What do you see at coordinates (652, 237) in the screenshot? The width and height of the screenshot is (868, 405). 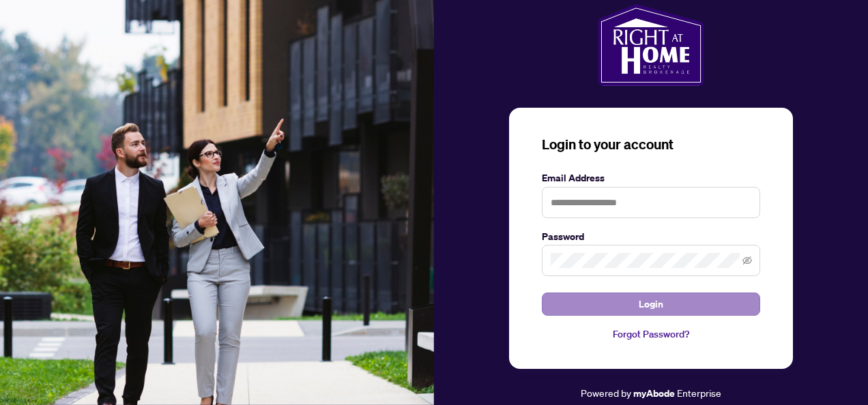 I see `label: Password` at bounding box center [652, 237].